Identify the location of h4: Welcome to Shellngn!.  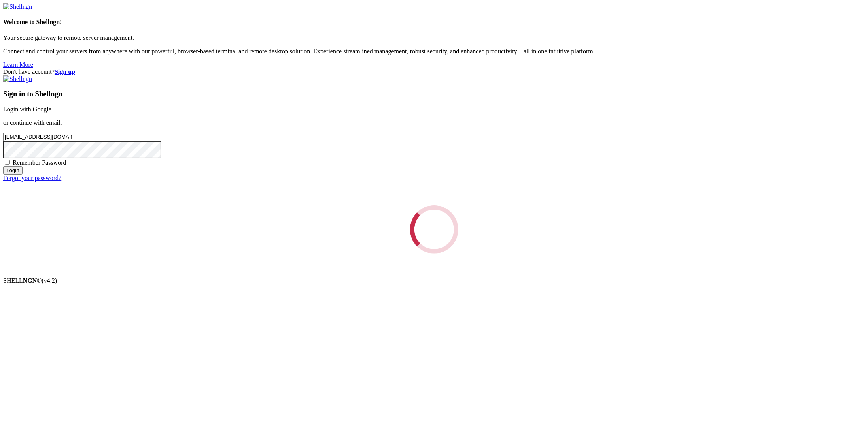
(434, 22).